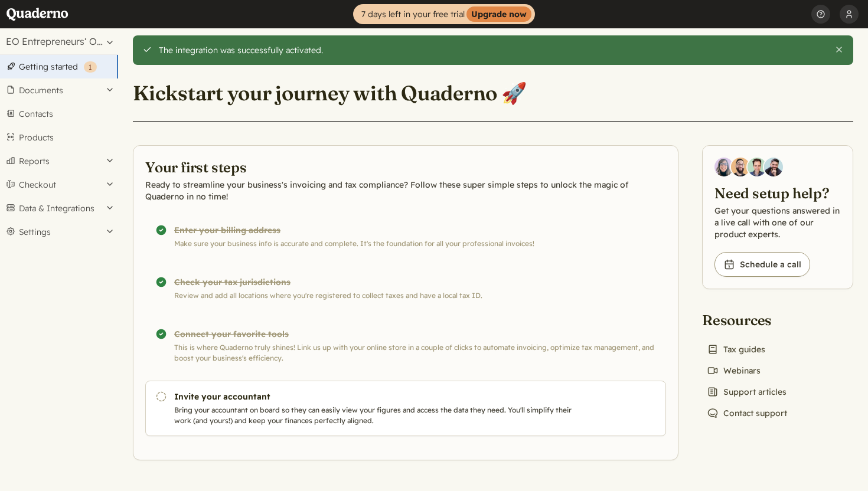 Image resolution: width=868 pixels, height=491 pixels. What do you see at coordinates (405, 191) in the screenshot?
I see `p: Ready to streamline your business's invoicing and tax compliance? Follow these super simple steps...` at bounding box center [405, 191].